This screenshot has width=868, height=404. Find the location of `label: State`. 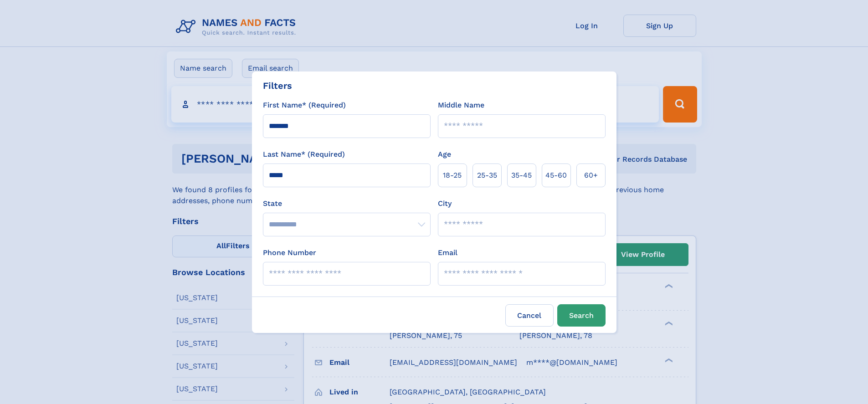

label: State is located at coordinates (347, 204).